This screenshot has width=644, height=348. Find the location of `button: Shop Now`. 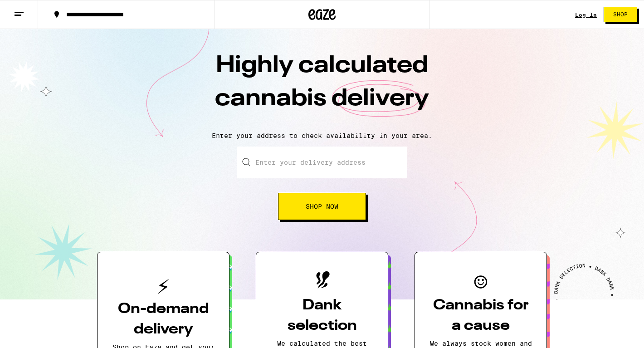

button: Shop Now is located at coordinates (322, 206).